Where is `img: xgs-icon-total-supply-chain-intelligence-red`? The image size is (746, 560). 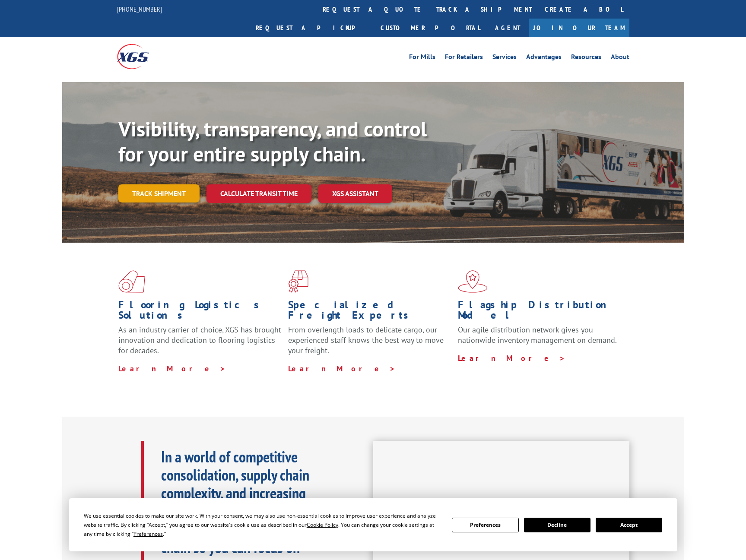 img: xgs-icon-total-supply-chain-intelligence-red is located at coordinates (132, 281).